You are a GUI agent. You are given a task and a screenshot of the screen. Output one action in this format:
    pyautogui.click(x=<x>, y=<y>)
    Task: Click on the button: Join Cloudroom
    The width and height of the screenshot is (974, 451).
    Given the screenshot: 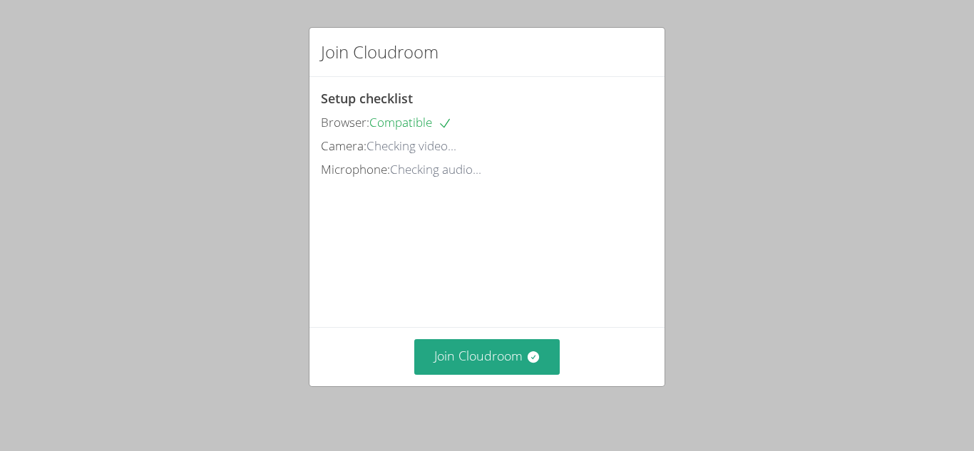 What is the action you would take?
    pyautogui.click(x=487, y=356)
    